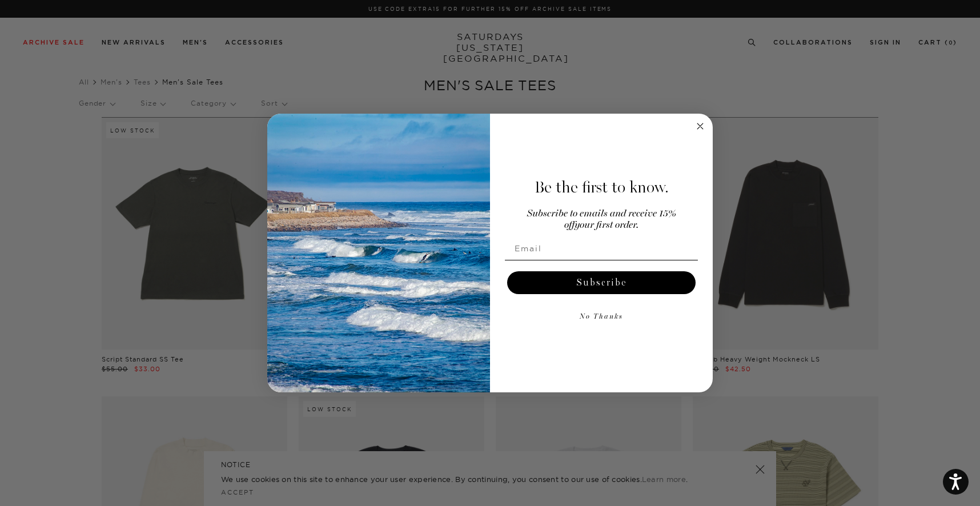 This screenshot has width=980, height=506. Describe the element at coordinates (601, 214) in the screenshot. I see `span: Subscribe to emails and receive 15%` at that location.